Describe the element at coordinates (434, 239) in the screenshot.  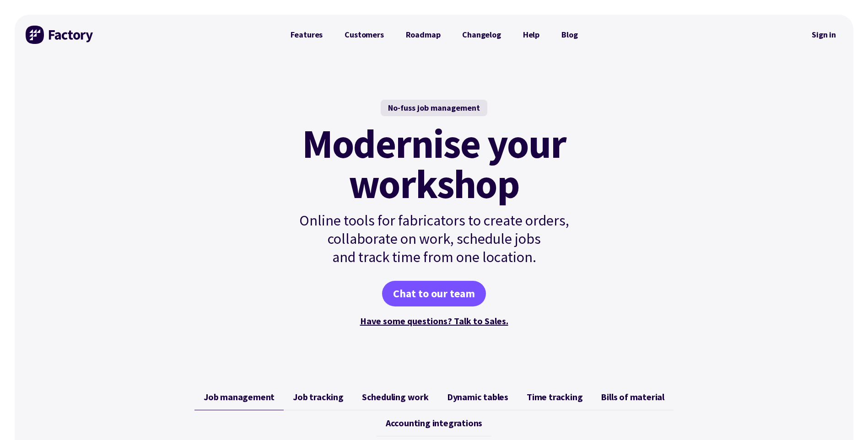
I see `p: Online tools for fabricators to create orders, collaborate on work, schedule jobs and track time ...` at that location.